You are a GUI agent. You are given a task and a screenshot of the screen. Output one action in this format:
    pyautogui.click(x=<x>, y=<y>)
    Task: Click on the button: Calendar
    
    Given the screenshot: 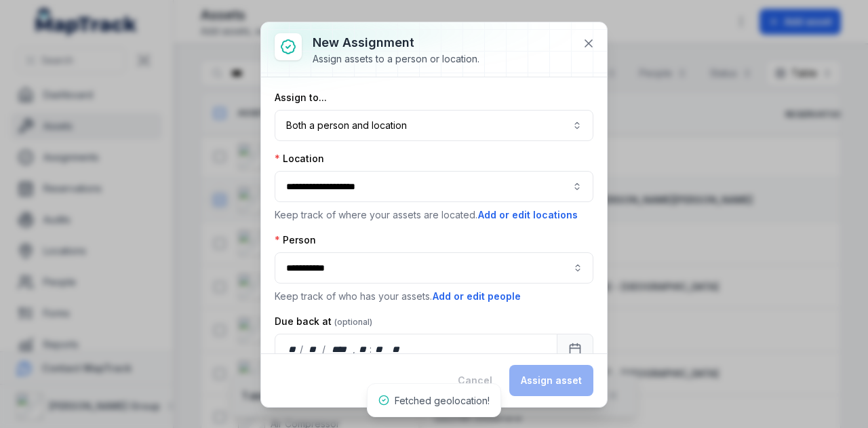 What is the action you would take?
    pyautogui.click(x=574, y=350)
    